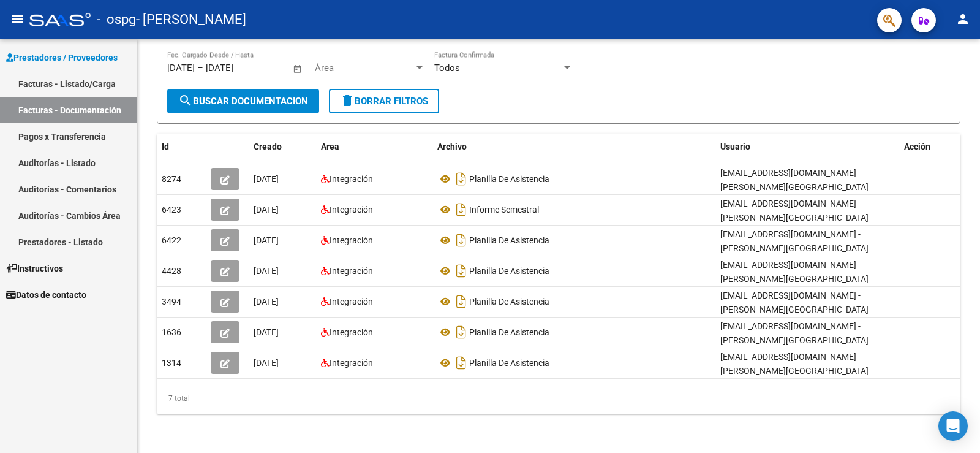 This screenshot has height=453, width=980. What do you see at coordinates (185, 100) in the screenshot?
I see `mat-icon: search` at bounding box center [185, 100].